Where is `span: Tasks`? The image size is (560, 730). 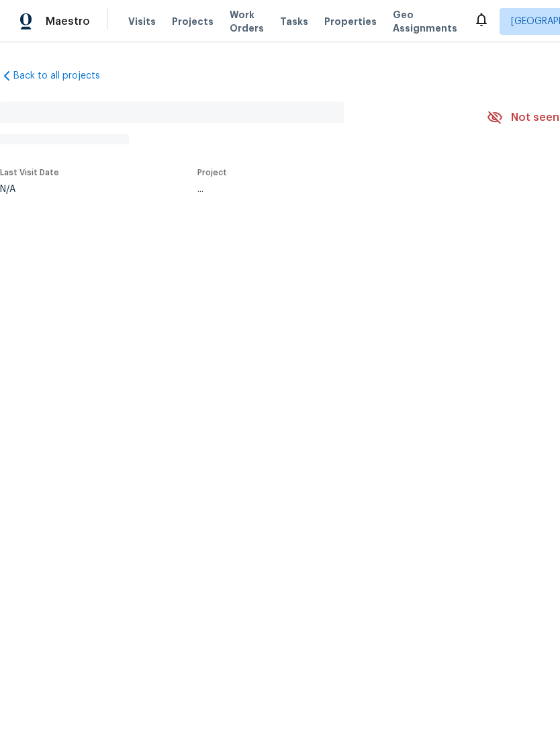 span: Tasks is located at coordinates (294, 22).